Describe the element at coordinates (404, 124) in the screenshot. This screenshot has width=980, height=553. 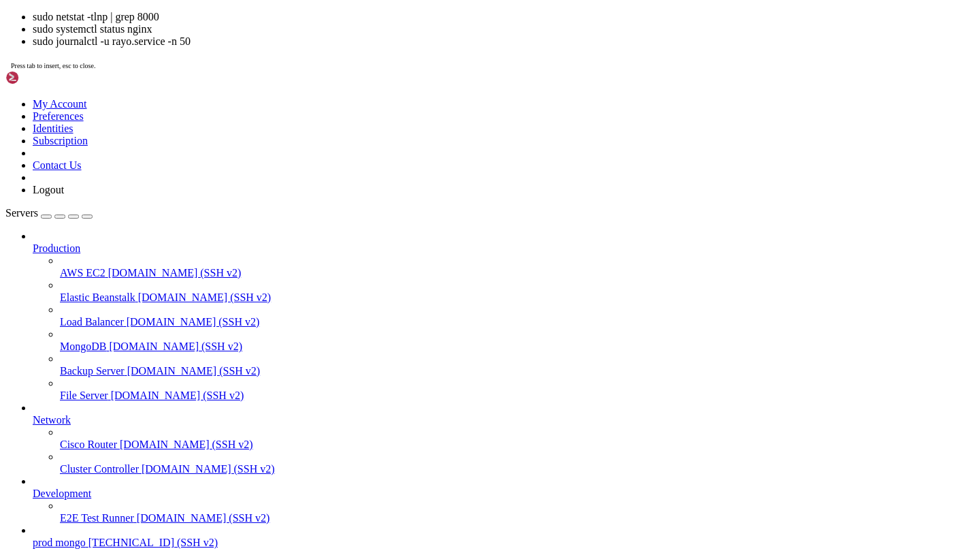
I see `x-row: File "<frozen importlib._bootstrap>", line 1331, in _find_and_load_unlocked` at that location.